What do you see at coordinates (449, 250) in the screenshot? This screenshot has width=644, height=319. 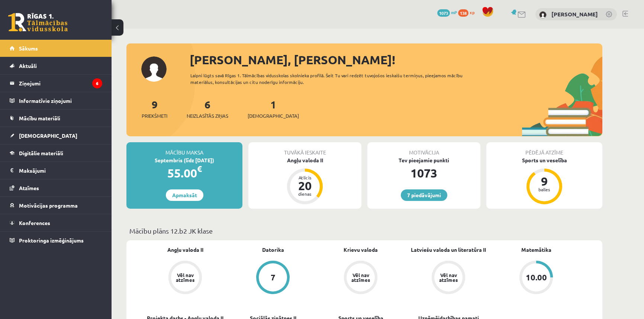 I see `a: Latviešu valoda un literatūra II` at bounding box center [449, 250].